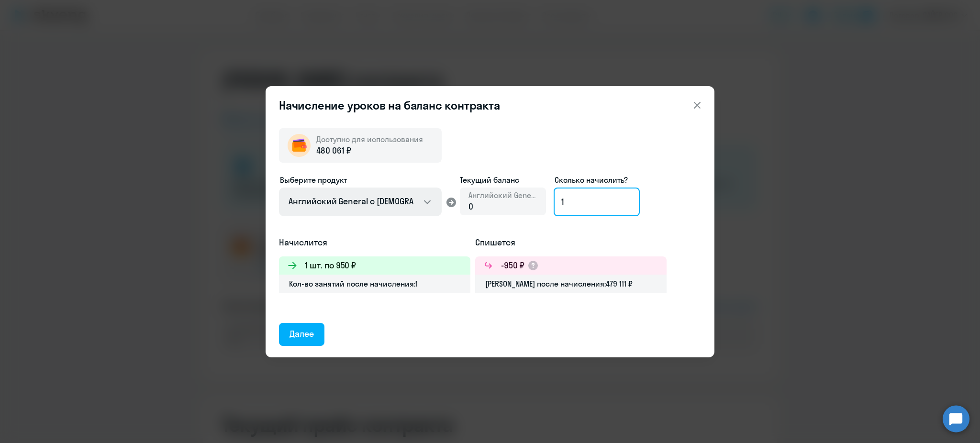  I want to click on img: wallet-circle.png, so click(299, 145).